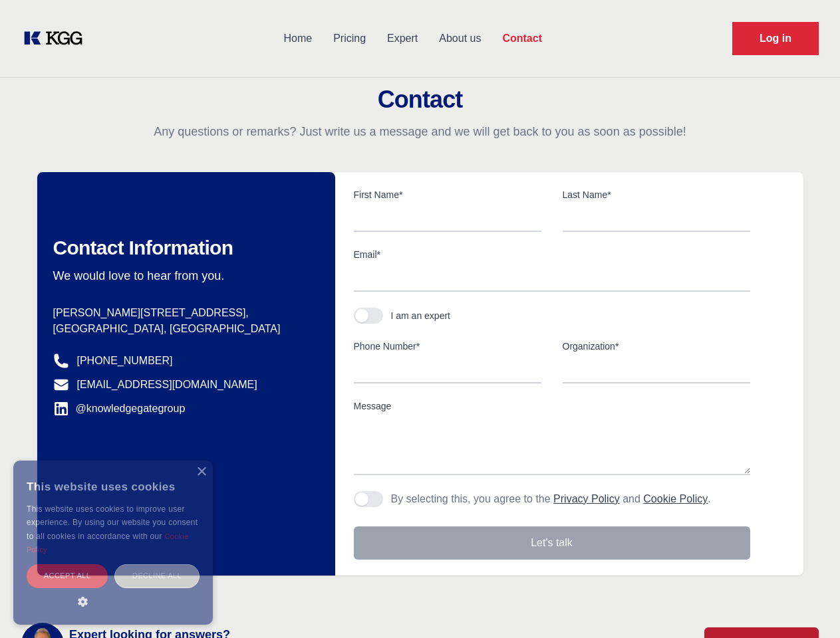  Describe the element at coordinates (448, 346) in the screenshot. I see `label: Phone Number*` at that location.